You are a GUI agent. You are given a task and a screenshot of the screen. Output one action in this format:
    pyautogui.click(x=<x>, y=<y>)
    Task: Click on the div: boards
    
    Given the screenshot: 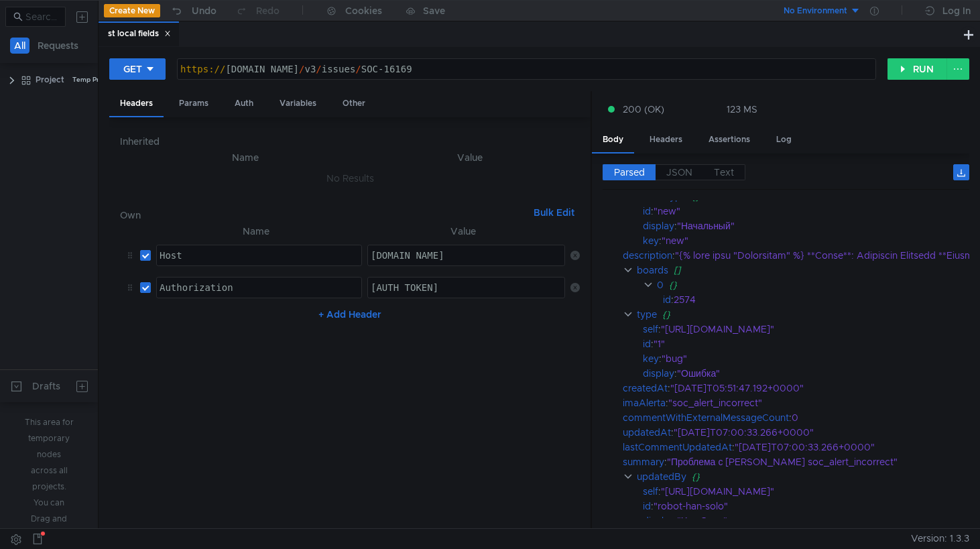 What is the action you would take?
    pyautogui.click(x=653, y=270)
    